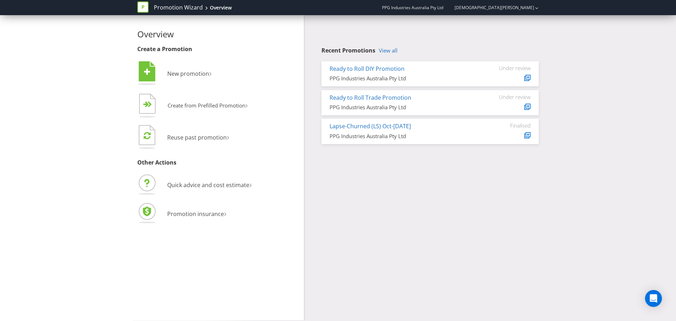 The image size is (676, 321). What do you see at coordinates (348, 50) in the screenshot?
I see `span: Recent Promotions` at bounding box center [348, 50].